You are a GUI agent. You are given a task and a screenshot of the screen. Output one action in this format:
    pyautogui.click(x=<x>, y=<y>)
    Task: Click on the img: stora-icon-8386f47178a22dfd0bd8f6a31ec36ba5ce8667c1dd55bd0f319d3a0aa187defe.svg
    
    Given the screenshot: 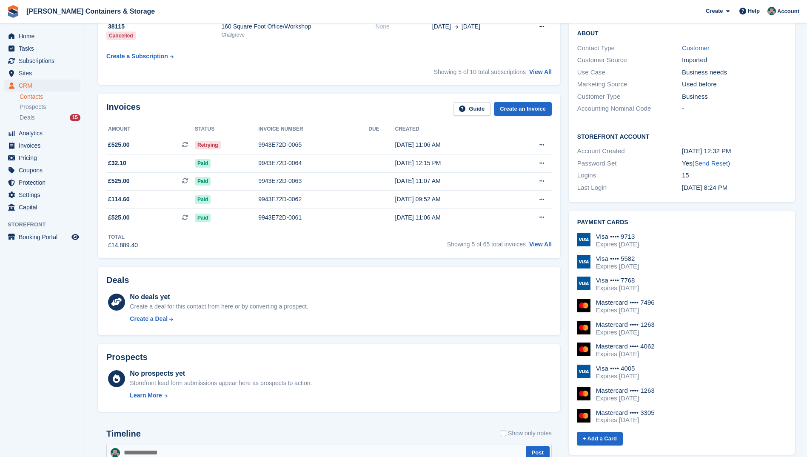 What is the action you would take?
    pyautogui.click(x=13, y=11)
    